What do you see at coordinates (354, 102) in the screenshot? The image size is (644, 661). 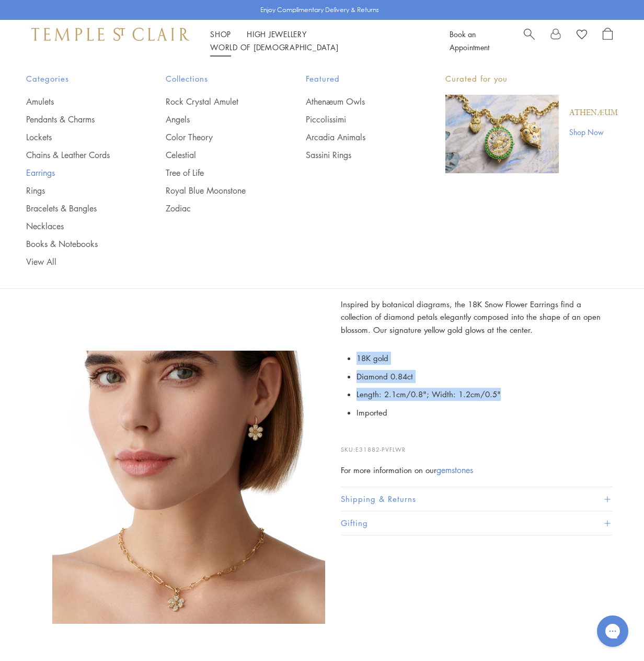 I see `a: Athenæum Owls` at bounding box center [354, 102].